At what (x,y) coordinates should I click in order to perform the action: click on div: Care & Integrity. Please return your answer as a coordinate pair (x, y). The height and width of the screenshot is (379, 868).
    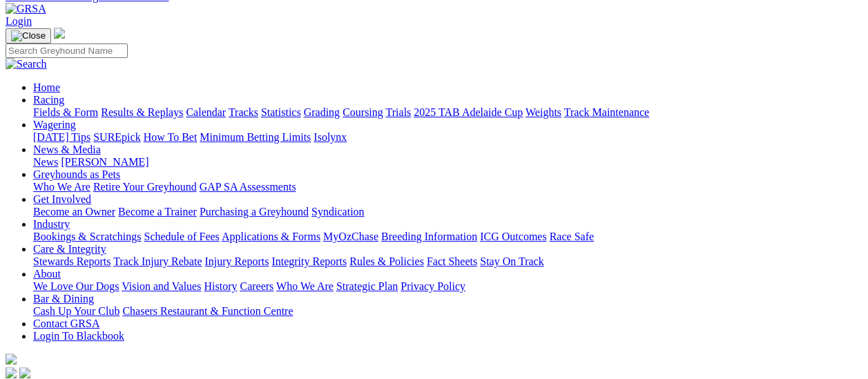
    Looking at the image, I should click on (447, 262).